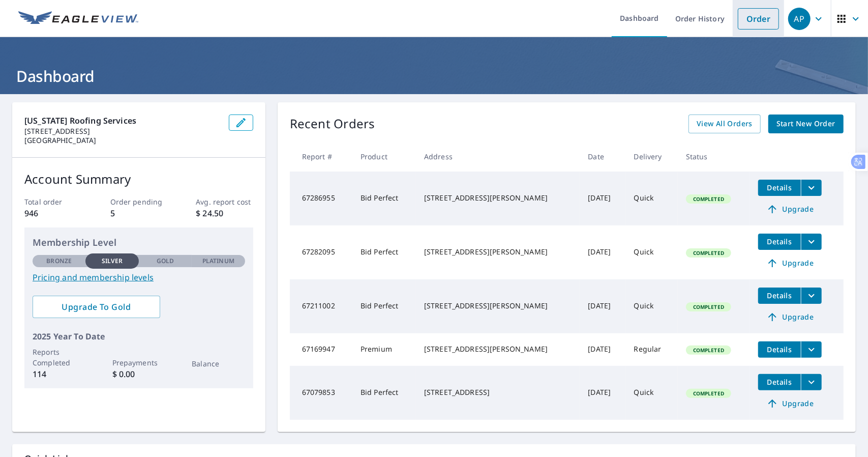  What do you see at coordinates (139, 278) in the screenshot?
I see `a: Pricing and membership levels` at bounding box center [139, 278].